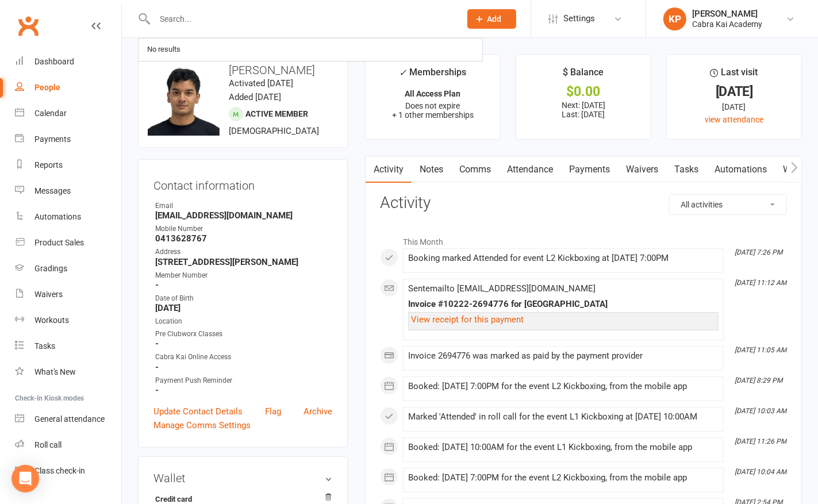 The height and width of the screenshot is (504, 818). Describe the element at coordinates (68, 191) in the screenshot. I see `a: Messages` at that location.